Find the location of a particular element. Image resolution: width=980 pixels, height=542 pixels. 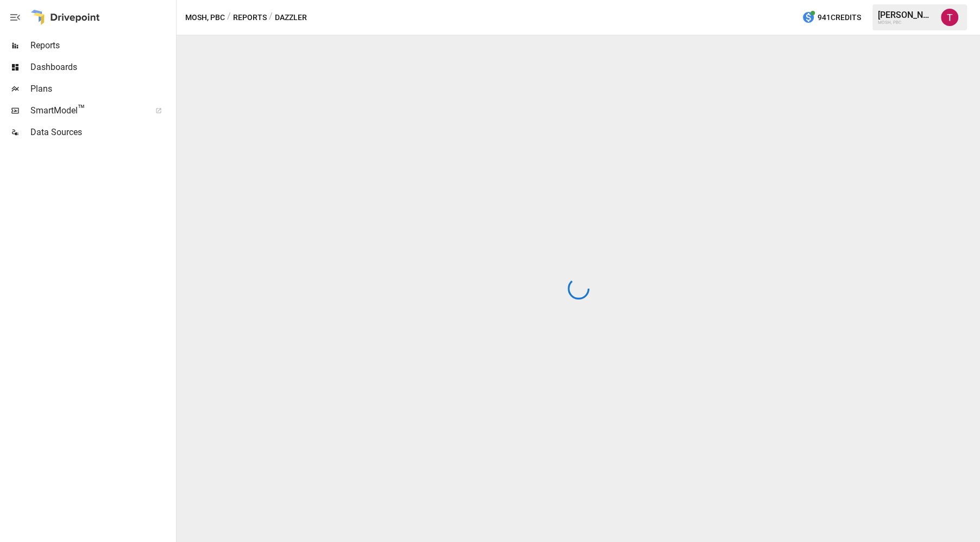

button: 941Credits is located at coordinates (832, 17).